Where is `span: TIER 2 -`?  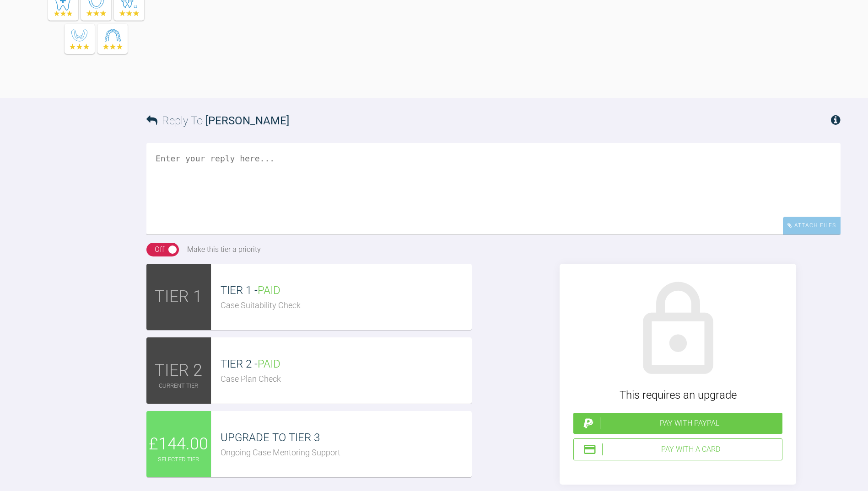
span: TIER 2 - is located at coordinates (251, 364).